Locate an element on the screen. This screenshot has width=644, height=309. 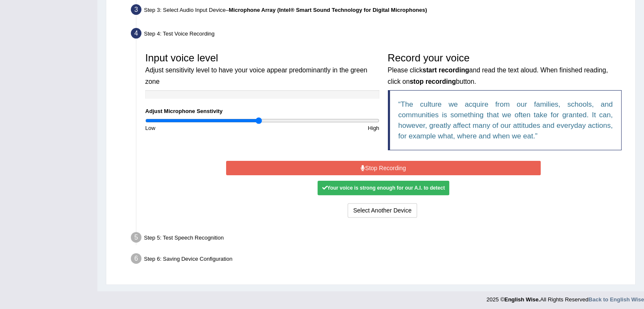
div: High is located at coordinates (323, 128).